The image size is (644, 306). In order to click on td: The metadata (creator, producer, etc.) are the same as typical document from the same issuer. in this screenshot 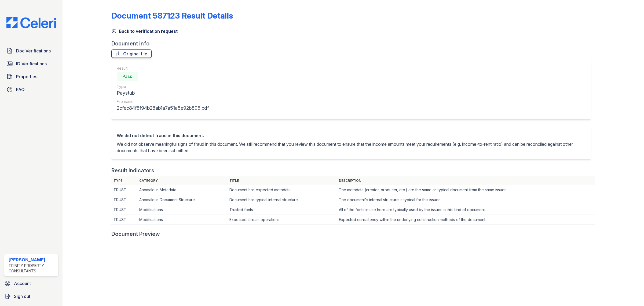, I will do `click(466, 190)`.